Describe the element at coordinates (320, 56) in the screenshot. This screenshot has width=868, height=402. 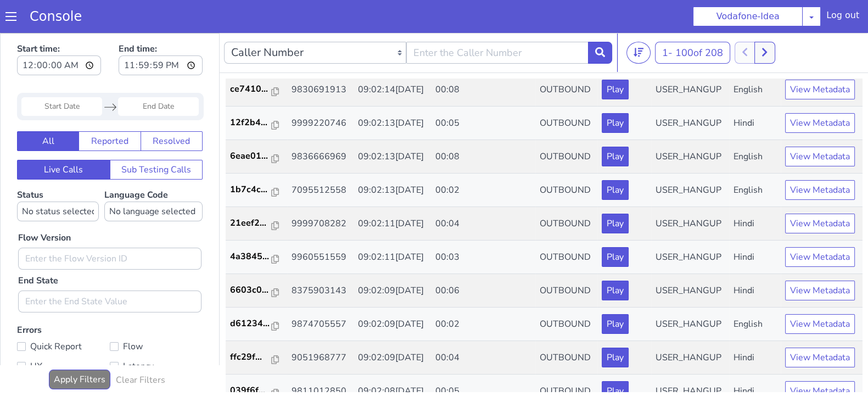
I see `td: 9830691913` at that location.